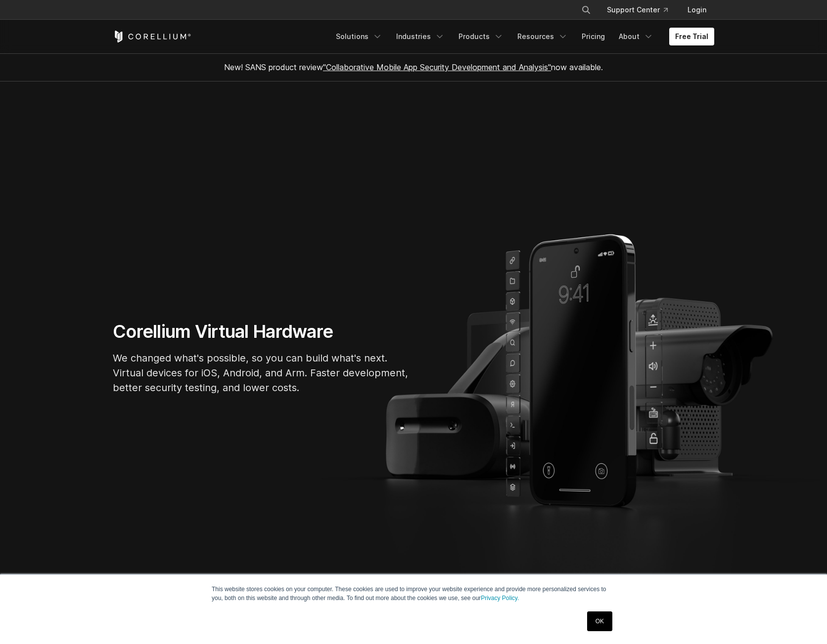 This screenshot has height=644, width=827. I want to click on a: Login, so click(697, 9).